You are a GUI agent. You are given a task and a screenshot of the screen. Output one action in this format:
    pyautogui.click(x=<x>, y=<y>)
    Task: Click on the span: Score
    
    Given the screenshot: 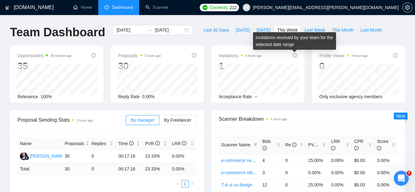 What is the action you would take?
    pyautogui.click(x=383, y=145)
    